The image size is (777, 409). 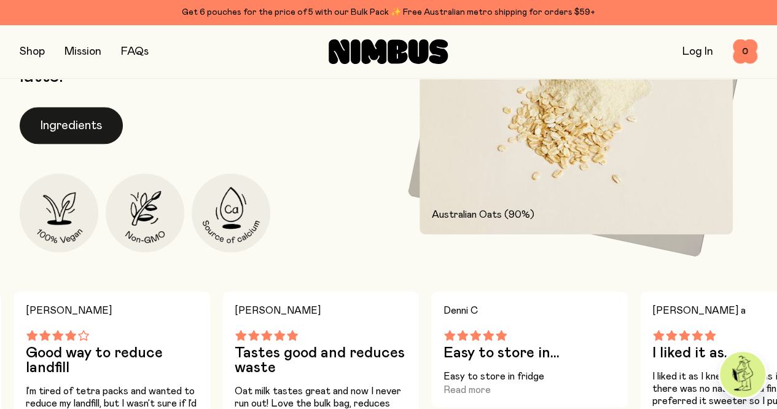 I want to click on h4: Denni C, so click(x=530, y=310).